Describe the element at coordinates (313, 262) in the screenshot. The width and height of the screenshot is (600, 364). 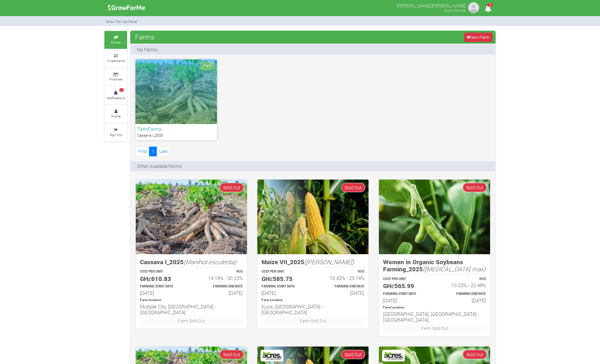
I see `h5: Maize VII_2025` at that location.